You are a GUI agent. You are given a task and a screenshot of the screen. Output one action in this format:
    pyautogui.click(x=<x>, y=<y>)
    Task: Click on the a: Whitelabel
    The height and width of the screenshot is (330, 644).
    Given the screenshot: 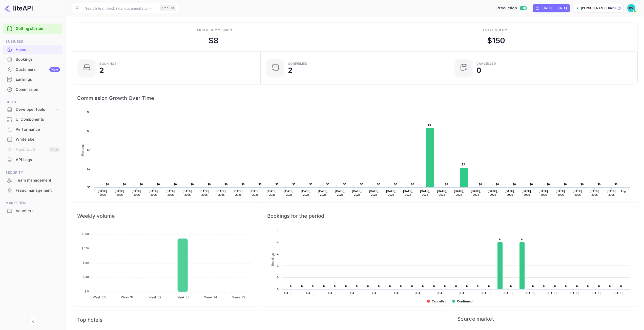 What is the action you would take?
    pyautogui.click(x=32, y=139)
    